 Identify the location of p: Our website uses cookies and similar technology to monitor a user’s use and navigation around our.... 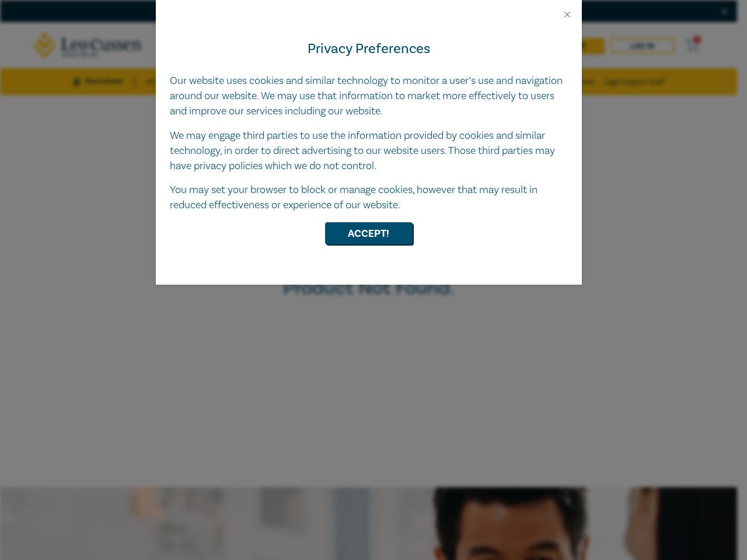
(369, 97).